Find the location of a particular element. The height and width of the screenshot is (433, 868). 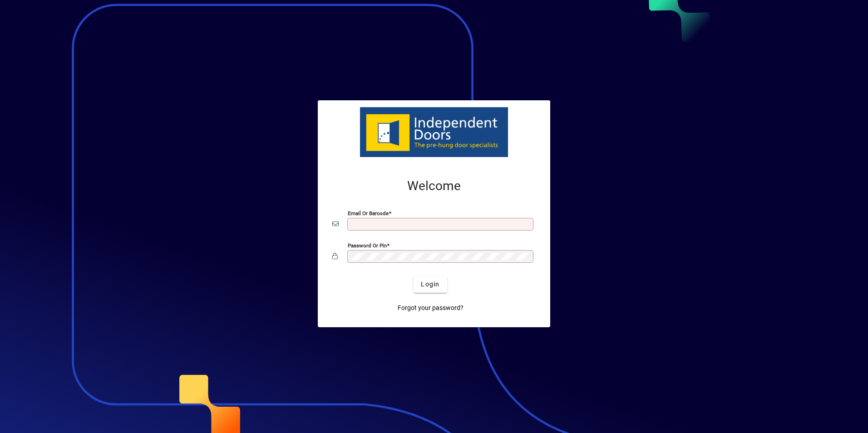

span: Login is located at coordinates (430, 285).